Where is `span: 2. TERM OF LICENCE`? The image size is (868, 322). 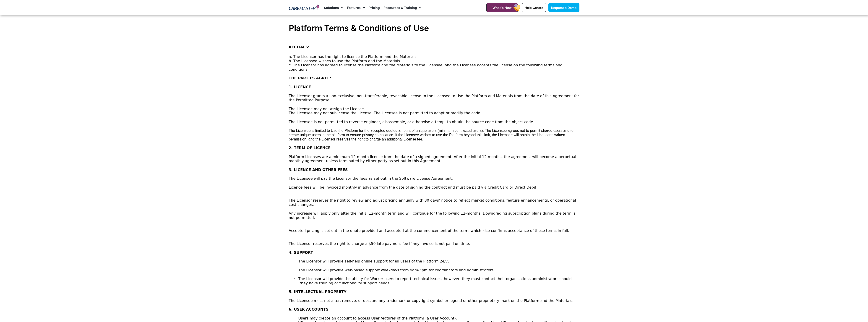
span: 2. TERM OF LICENCE is located at coordinates (309, 148).